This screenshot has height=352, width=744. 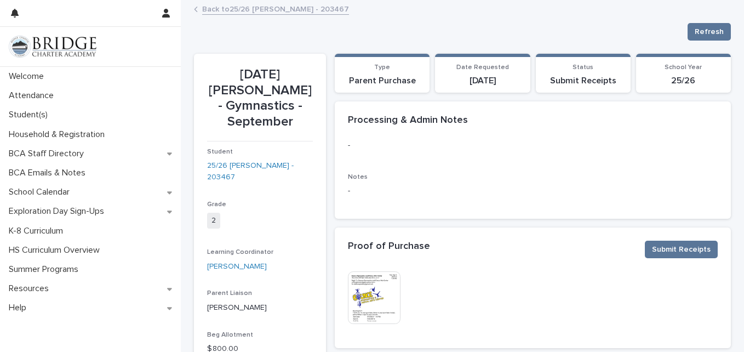 I want to click on p: Parent Purchase, so click(x=382, y=80).